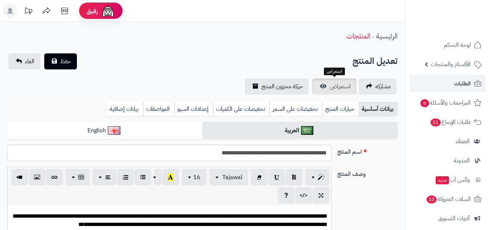  What do you see at coordinates (448, 103) in the screenshot?
I see `a: المراجعات والأسئلة6` at bounding box center [448, 103].